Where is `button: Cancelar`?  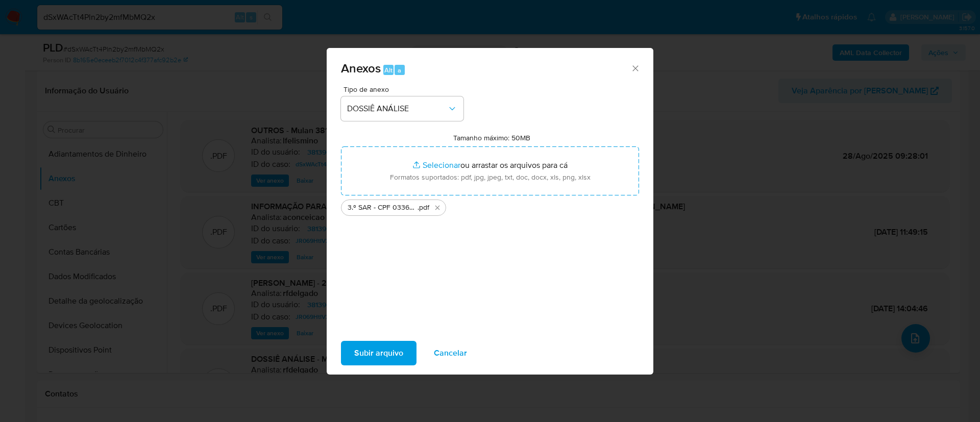
button: Cancelar is located at coordinates (451, 353).